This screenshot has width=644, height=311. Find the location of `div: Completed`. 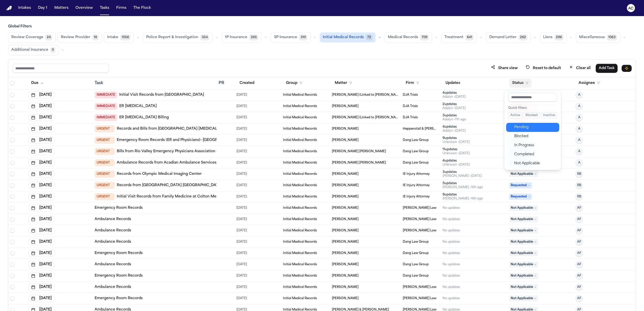

div: Completed is located at coordinates (535, 155).